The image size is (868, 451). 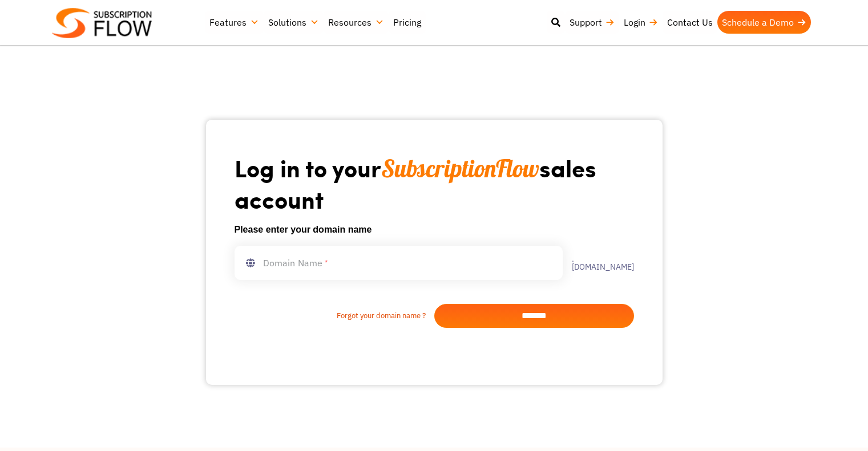 What do you see at coordinates (434, 230) in the screenshot?
I see `h6: Please enter your domain name` at bounding box center [434, 230].